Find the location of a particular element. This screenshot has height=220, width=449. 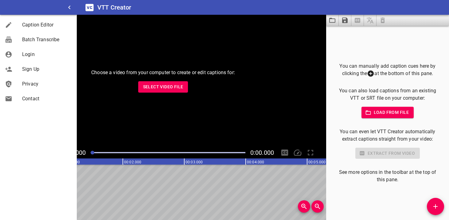

button: Zoom Out is located at coordinates (318, 206).